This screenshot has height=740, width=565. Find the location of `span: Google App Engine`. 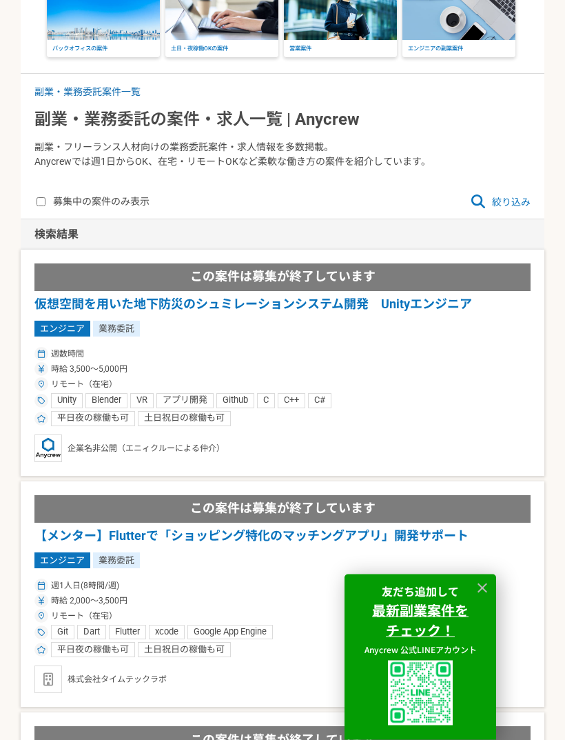

span: Google App Engine is located at coordinates (230, 632).